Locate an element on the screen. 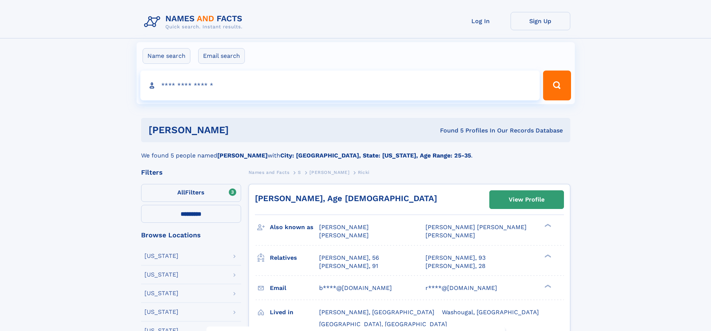 The image size is (711, 331). a: View Profile is located at coordinates (527, 200).